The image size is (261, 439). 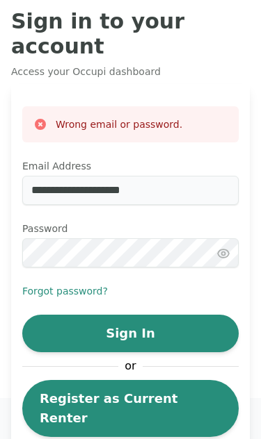 What do you see at coordinates (131, 366) in the screenshot?
I see `span: or` at bounding box center [131, 366].